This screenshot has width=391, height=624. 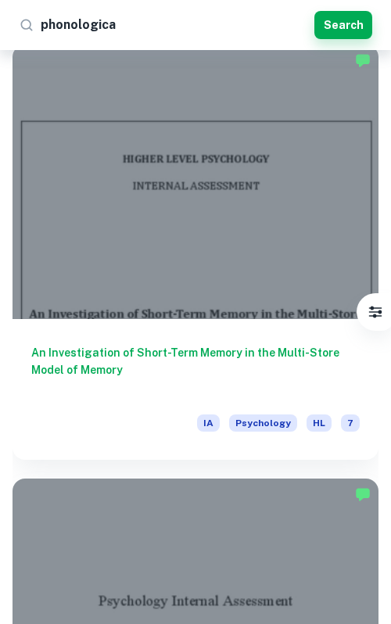 I want to click on span: IA, so click(x=208, y=423).